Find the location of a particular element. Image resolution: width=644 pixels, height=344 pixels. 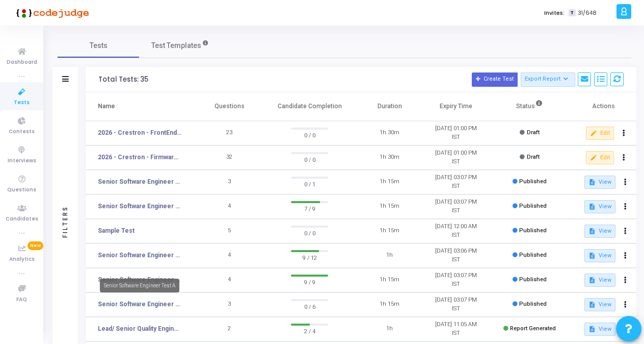

th: Name is located at coordinates (141, 107).